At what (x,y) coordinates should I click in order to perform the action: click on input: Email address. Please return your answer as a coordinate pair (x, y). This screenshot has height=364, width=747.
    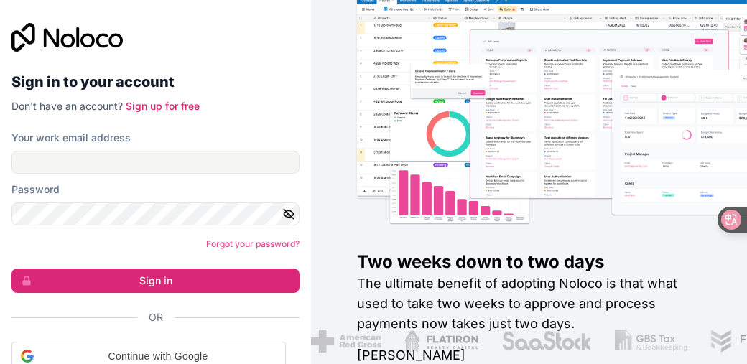
    Looking at the image, I should click on (155, 162).